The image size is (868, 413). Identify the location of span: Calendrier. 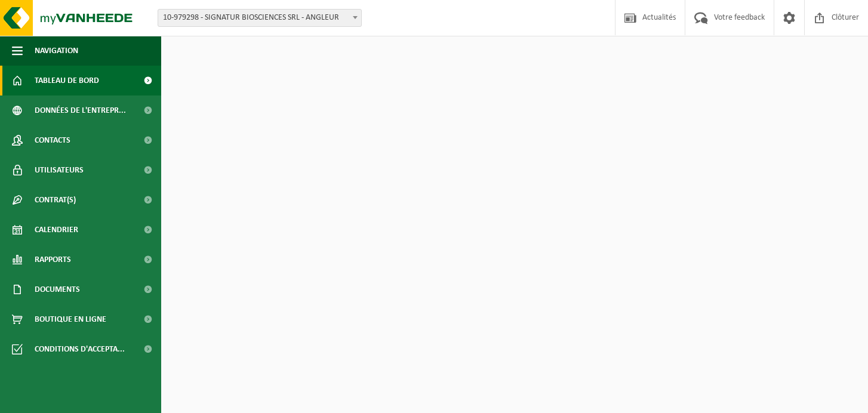
(56, 230).